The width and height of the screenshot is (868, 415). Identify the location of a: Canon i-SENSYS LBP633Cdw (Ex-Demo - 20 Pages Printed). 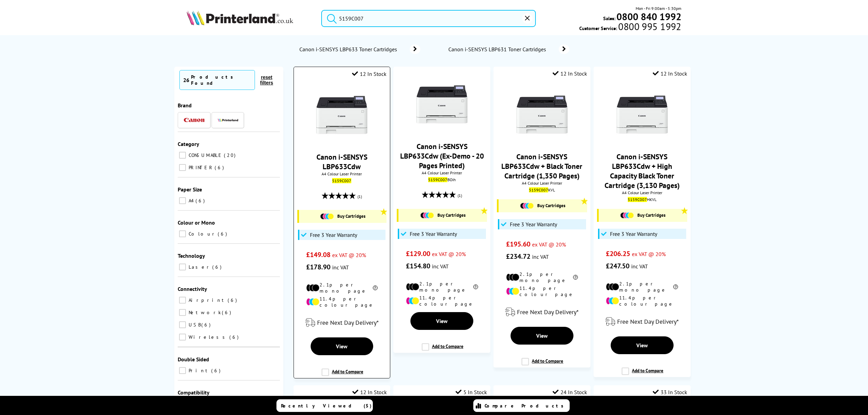
(442, 156).